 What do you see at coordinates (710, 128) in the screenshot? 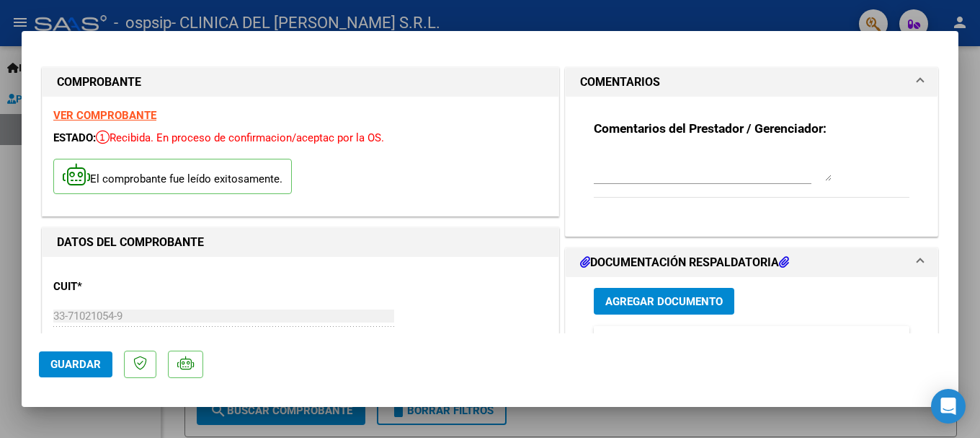
I see `strong: Comentarios del Prestador / Gerenciador:` at bounding box center [710, 128].